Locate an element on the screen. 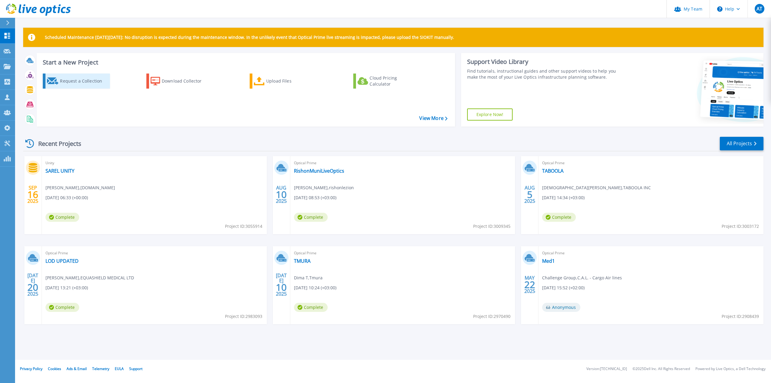 The image size is (771, 383). a: Upload Files is located at coordinates (283, 81).